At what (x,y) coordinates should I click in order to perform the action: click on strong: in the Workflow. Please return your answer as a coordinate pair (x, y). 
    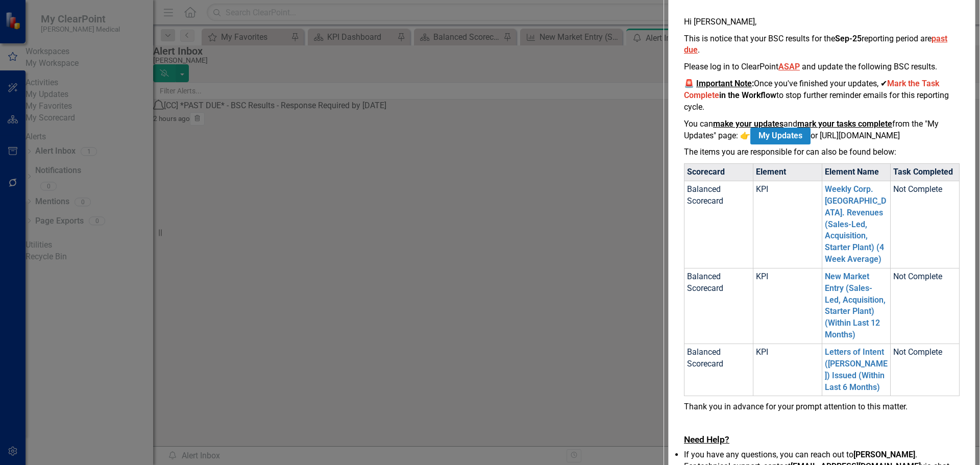
    Looking at the image, I should click on (748, 95).